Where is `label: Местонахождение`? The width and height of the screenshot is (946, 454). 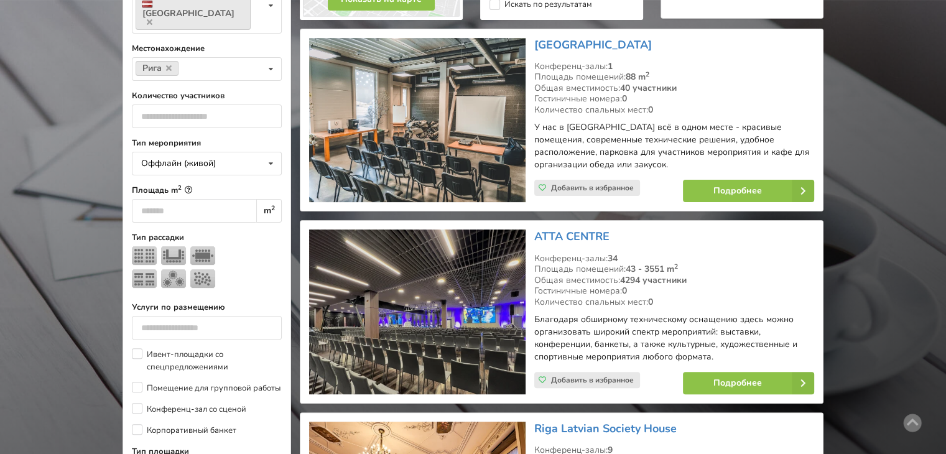 label: Местонахождение is located at coordinates (207, 49).